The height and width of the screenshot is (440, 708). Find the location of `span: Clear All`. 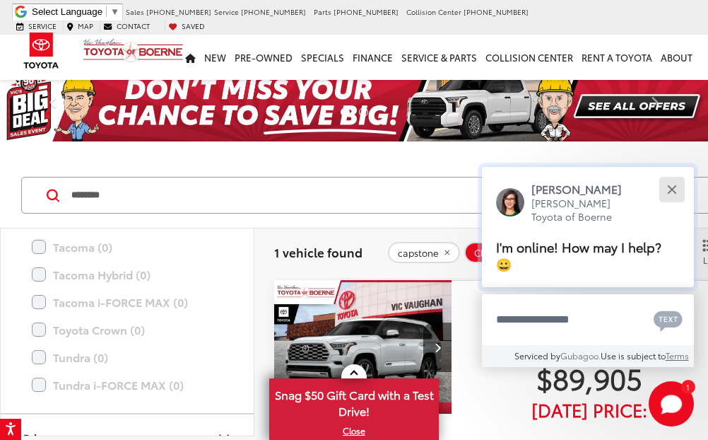

span: Clear All is located at coordinates (493, 253).